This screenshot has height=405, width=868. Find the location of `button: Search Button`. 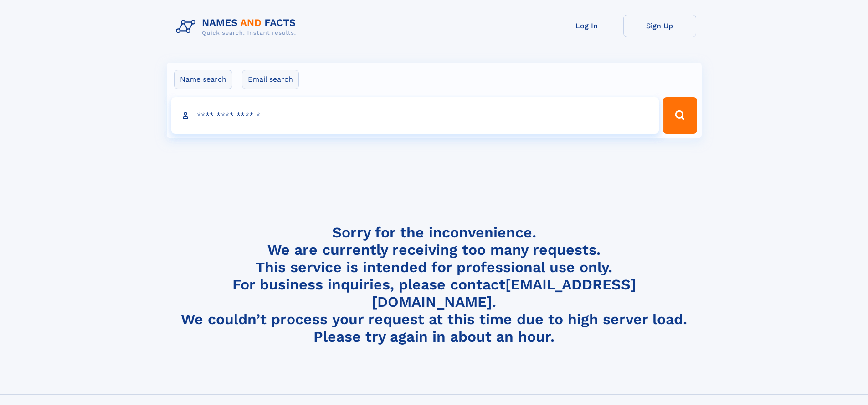

button: Search Button is located at coordinates (680, 115).